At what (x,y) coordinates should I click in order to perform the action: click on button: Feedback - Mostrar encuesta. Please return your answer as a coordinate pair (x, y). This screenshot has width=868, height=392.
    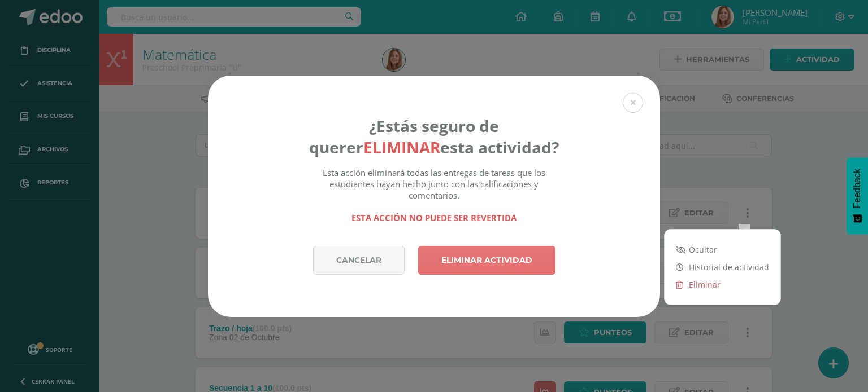
    Looking at the image, I should click on (858, 196).